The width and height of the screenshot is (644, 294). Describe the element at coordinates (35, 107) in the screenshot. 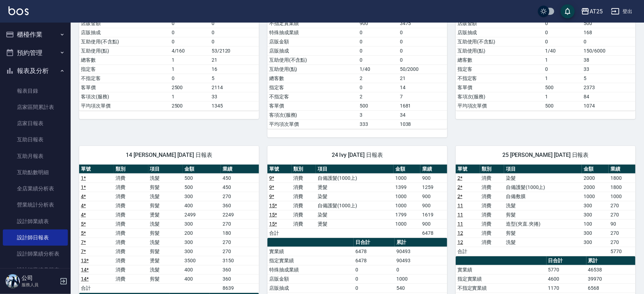

I see `a: 店家區間累計表` at that location.